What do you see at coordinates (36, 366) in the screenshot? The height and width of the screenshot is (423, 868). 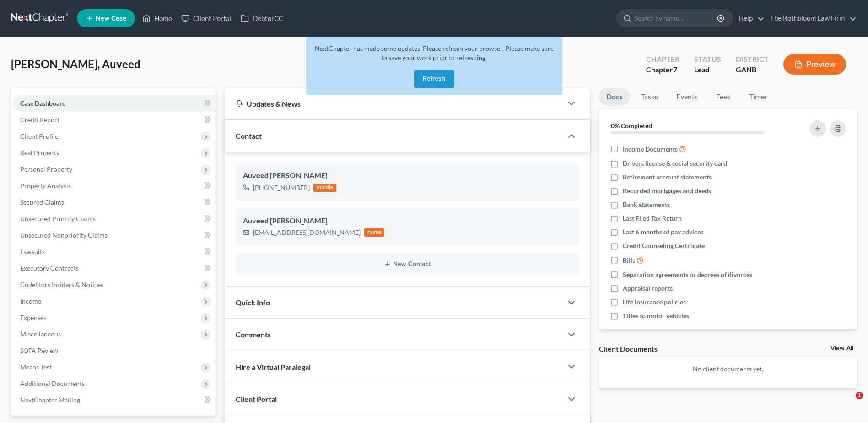 I see `span: Means Test` at bounding box center [36, 366].